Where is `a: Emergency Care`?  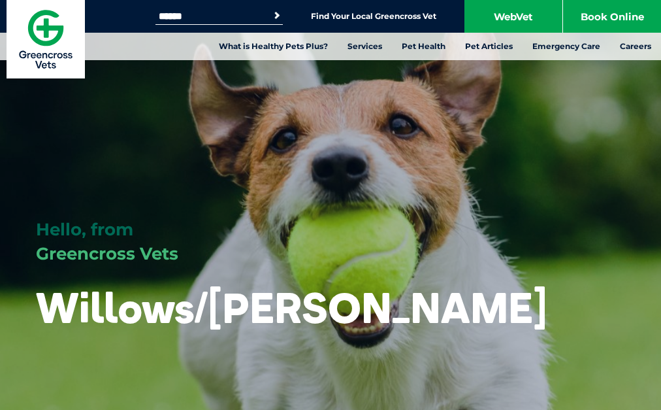 a: Emergency Care is located at coordinates (566, 46).